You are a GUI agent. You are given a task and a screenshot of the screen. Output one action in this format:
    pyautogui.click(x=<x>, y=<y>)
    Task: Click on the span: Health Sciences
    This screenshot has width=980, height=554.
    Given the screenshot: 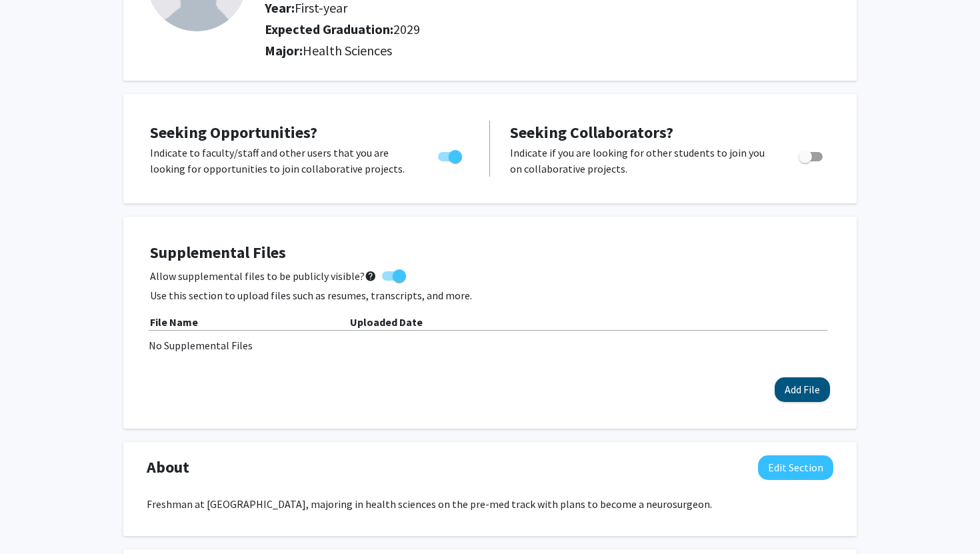 What is the action you would take?
    pyautogui.click(x=347, y=50)
    